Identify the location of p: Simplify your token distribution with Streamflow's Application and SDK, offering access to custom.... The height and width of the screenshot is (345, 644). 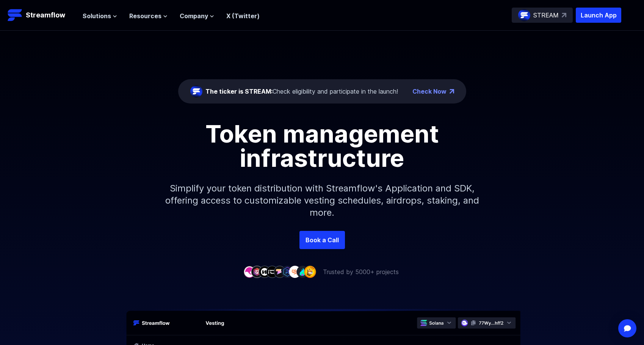
(322, 201).